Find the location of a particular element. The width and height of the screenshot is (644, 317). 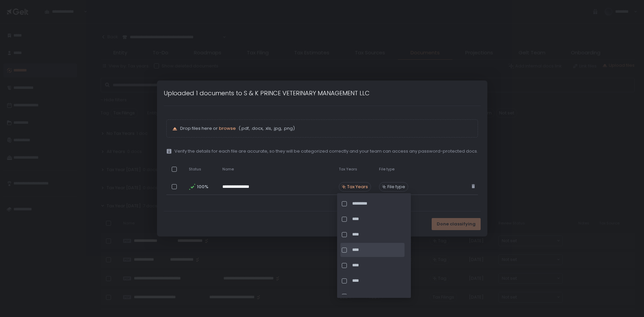

p: Drop files here or is located at coordinates (326, 128).